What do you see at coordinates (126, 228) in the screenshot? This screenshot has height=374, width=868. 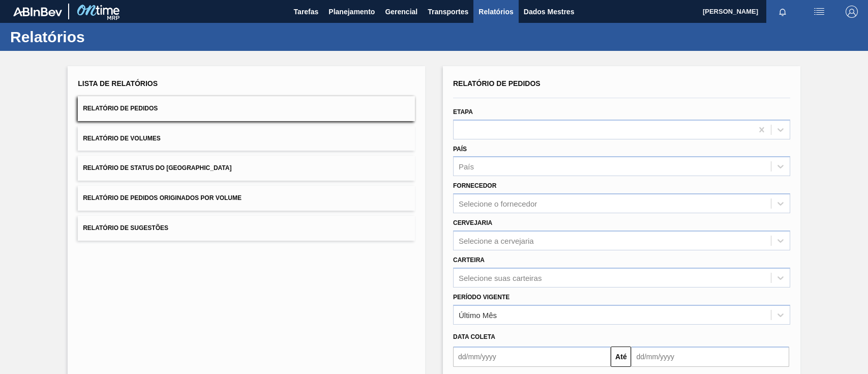 I see `span: Relatório de Sugestões` at bounding box center [126, 228].